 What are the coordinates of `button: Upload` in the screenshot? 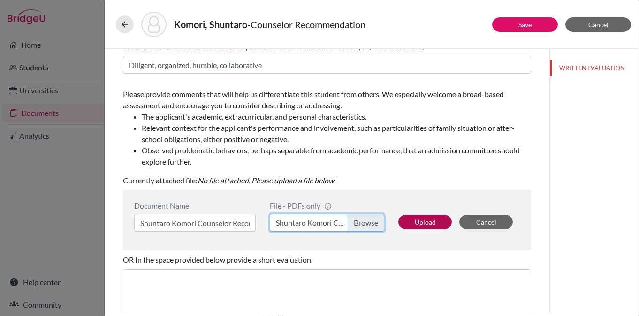 It's located at (425, 222).